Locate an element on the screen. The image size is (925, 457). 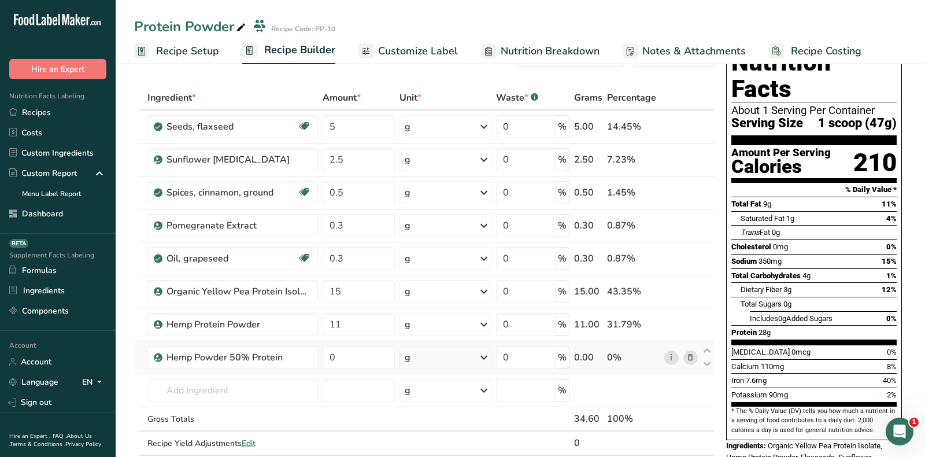
i: Trans is located at coordinates (750, 232).